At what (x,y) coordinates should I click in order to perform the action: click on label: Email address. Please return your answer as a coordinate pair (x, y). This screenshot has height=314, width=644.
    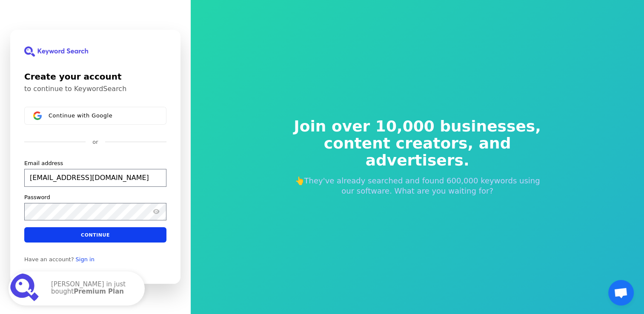
    Looking at the image, I should click on (43, 163).